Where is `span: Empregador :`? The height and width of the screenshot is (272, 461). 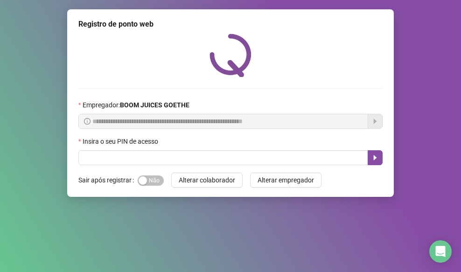
span: Empregador : is located at coordinates (136, 105).